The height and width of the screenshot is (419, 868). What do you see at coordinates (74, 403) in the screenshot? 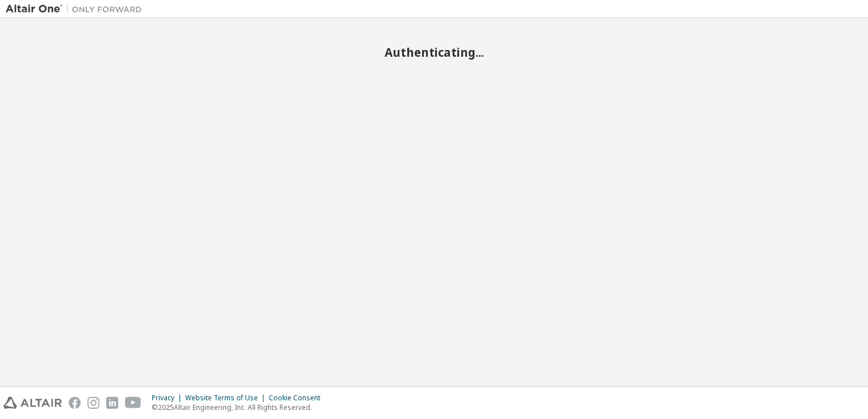
I see `img: facebook.svg` at bounding box center [74, 403].